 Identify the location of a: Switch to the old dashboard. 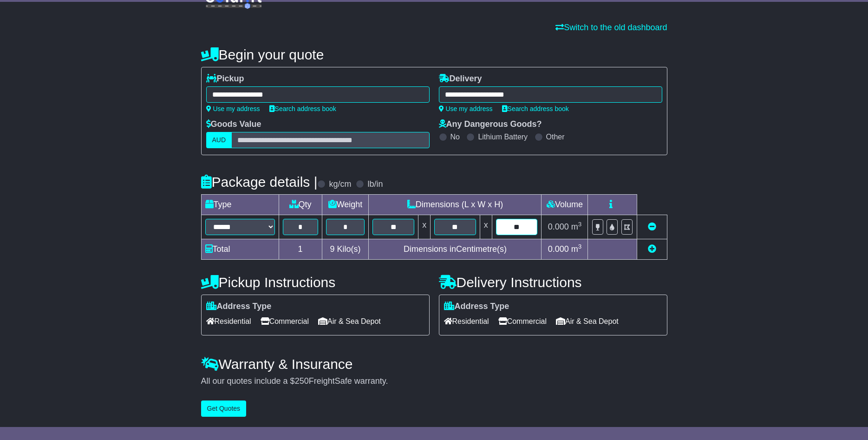
(611, 27).